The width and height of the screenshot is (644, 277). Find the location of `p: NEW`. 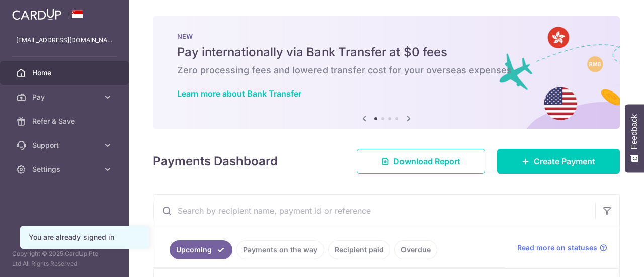

p: NEW is located at coordinates (386, 36).